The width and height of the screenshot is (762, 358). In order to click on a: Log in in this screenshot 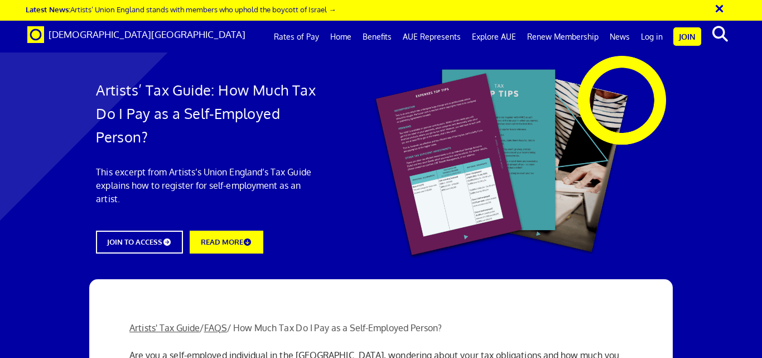, I will do `click(652, 37)`.